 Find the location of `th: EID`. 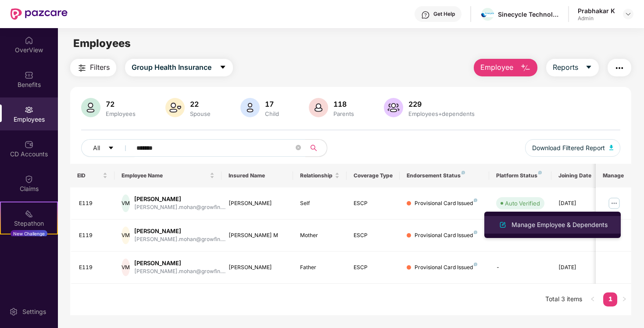

th: EID is located at coordinates (92, 175).